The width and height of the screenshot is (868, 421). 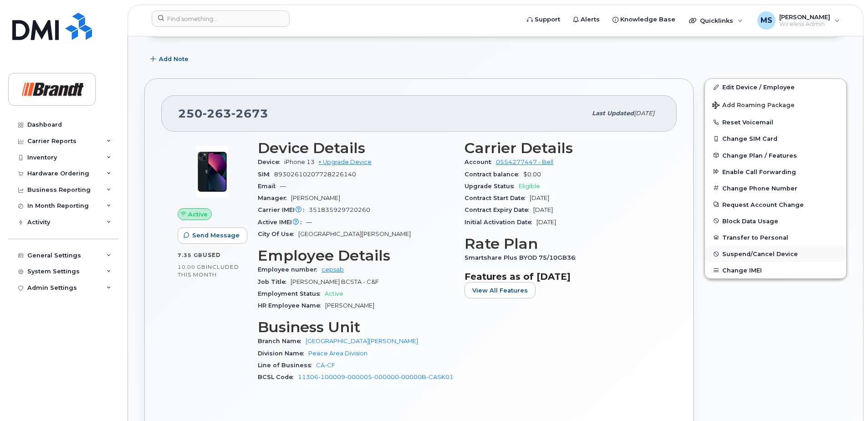 I want to click on button: Enable Call Forwarding, so click(x=776, y=172).